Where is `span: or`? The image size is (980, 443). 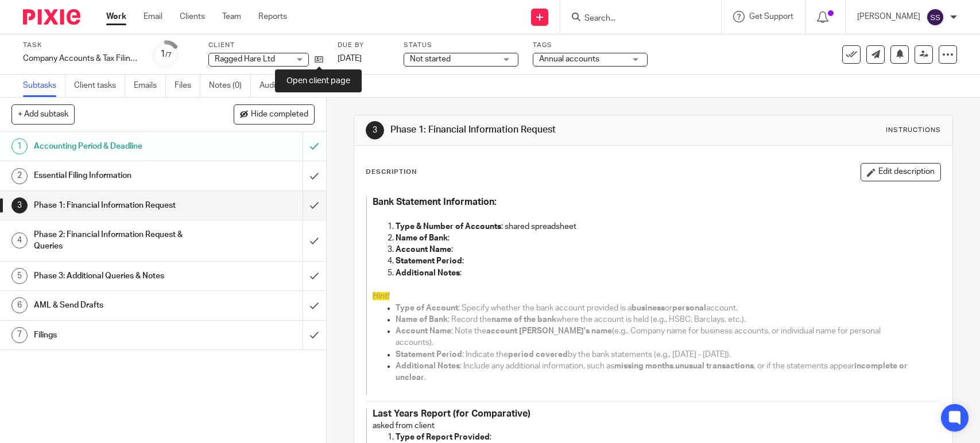
span: or is located at coordinates (668, 309).